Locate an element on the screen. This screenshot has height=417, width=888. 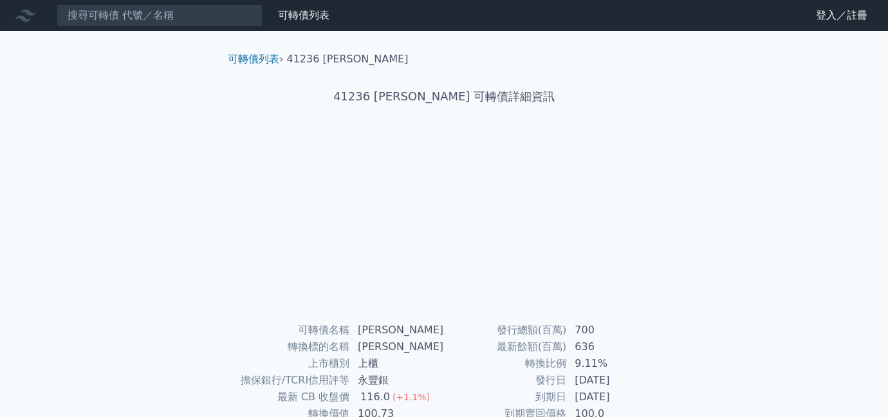
input: 搜尋可轉債 代號／名稱 is located at coordinates (160, 15).